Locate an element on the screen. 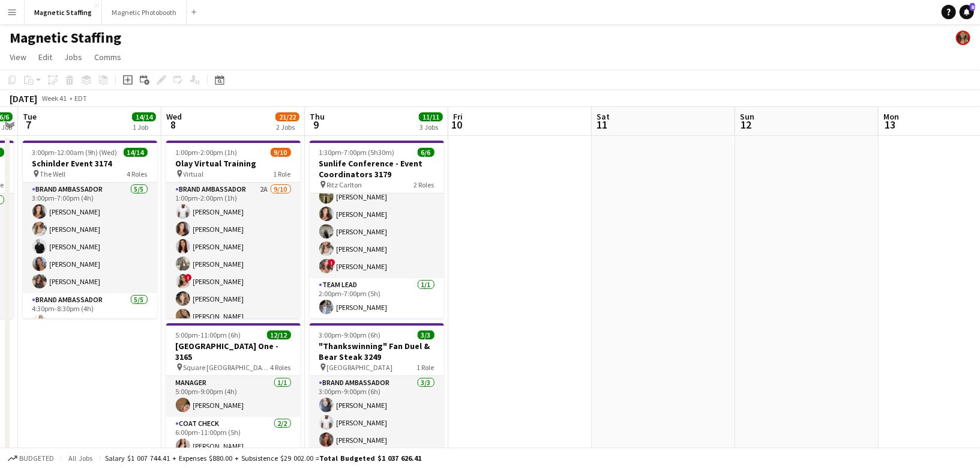  span: 11 is located at coordinates (602, 124).